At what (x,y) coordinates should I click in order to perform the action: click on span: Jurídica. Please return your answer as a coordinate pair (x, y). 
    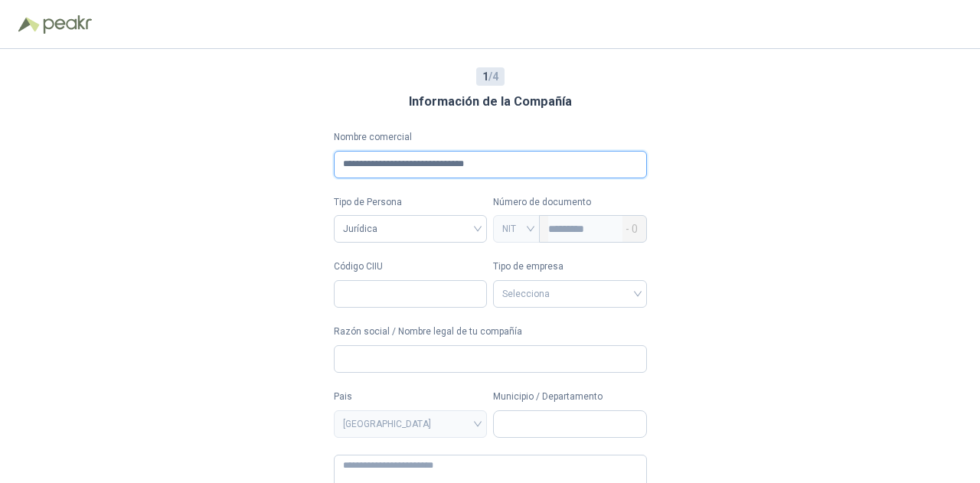
    Looking at the image, I should click on (410, 229).